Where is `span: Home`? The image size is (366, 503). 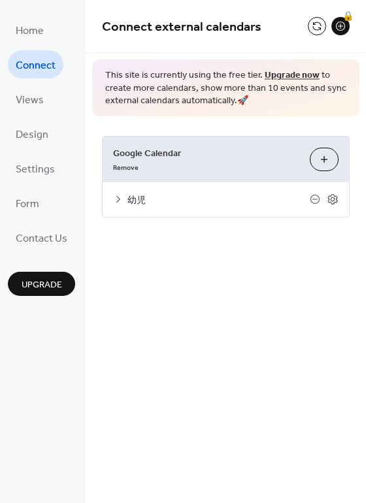
span: Home is located at coordinates (29, 31).